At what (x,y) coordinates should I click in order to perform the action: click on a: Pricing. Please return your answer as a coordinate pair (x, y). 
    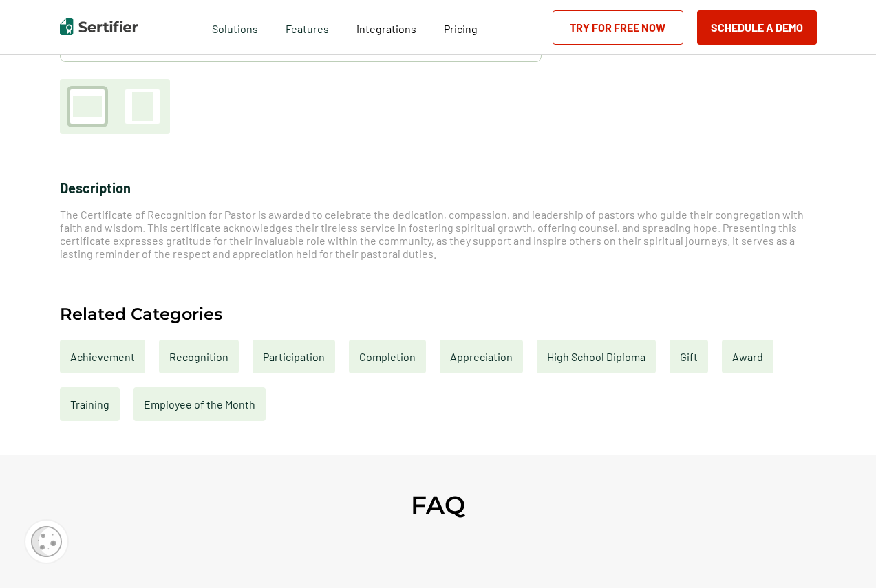
    Looking at the image, I should click on (460, 27).